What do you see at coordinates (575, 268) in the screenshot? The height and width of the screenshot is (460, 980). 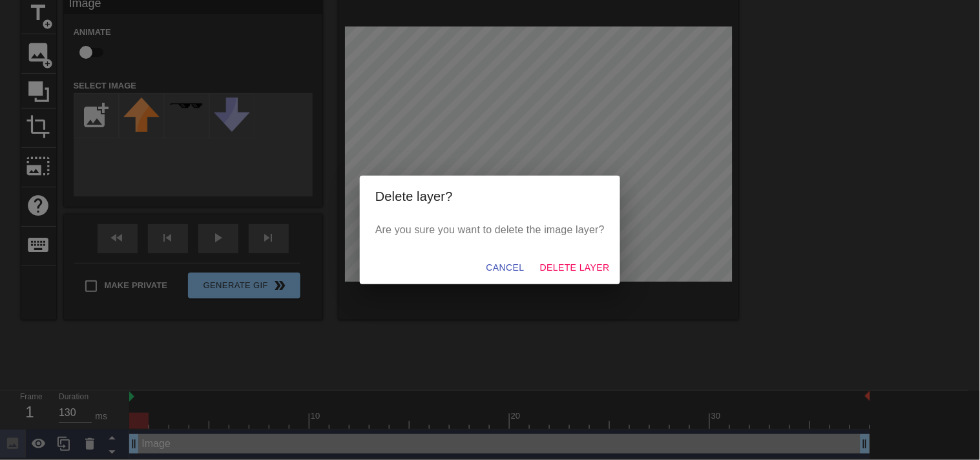 I see `span: Delete Layer` at bounding box center [575, 268].